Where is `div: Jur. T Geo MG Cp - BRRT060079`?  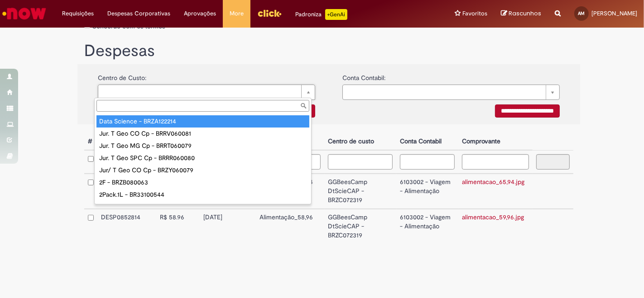 div: Jur. T Geo MG Cp - BRRT060079 is located at coordinates (203, 145).